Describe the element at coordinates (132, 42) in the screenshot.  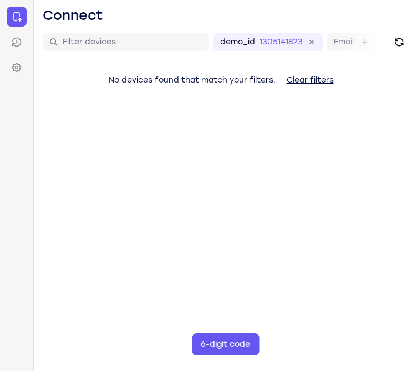
I see `input: Filter devices...` at that location.